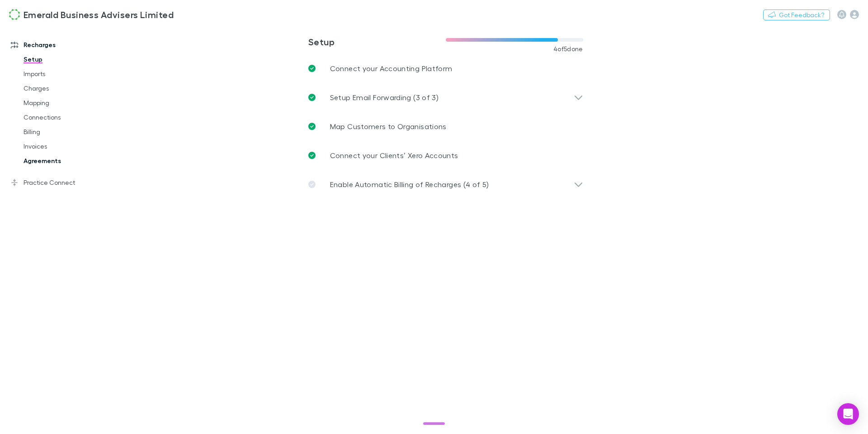 The height and width of the screenshot is (434, 868). Describe the element at coordinates (446, 184) in the screenshot. I see `div: Enable Automatic Billing of Recharges (4 of 5)` at that location.